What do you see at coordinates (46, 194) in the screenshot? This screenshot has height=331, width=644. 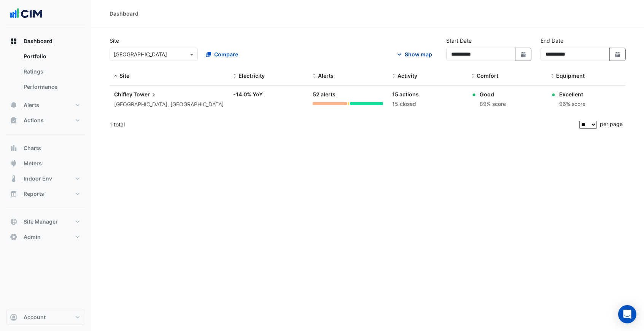 I see `button: Reports` at bounding box center [46, 194].